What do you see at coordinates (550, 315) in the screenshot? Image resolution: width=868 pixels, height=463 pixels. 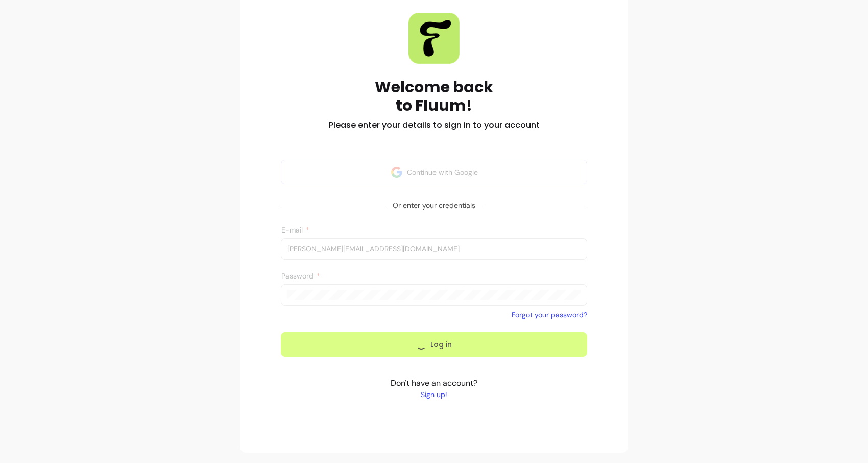 I see `a: Forgot your password?` at bounding box center [550, 315].